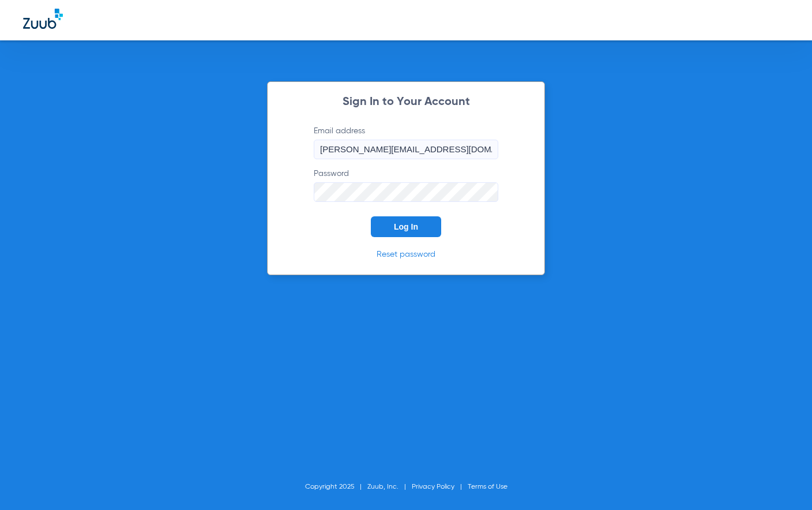  What do you see at coordinates (406, 227) in the screenshot?
I see `span: Log In` at bounding box center [406, 227].